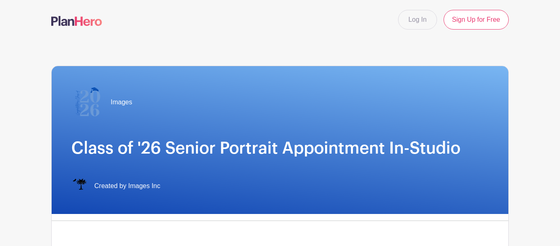 The width and height of the screenshot is (560, 246). What do you see at coordinates (127, 186) in the screenshot?
I see `span: Created by Images Inc` at bounding box center [127, 186].